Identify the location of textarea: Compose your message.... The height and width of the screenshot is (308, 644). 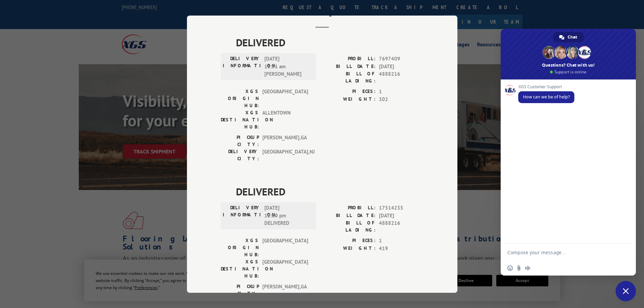
(562, 252).